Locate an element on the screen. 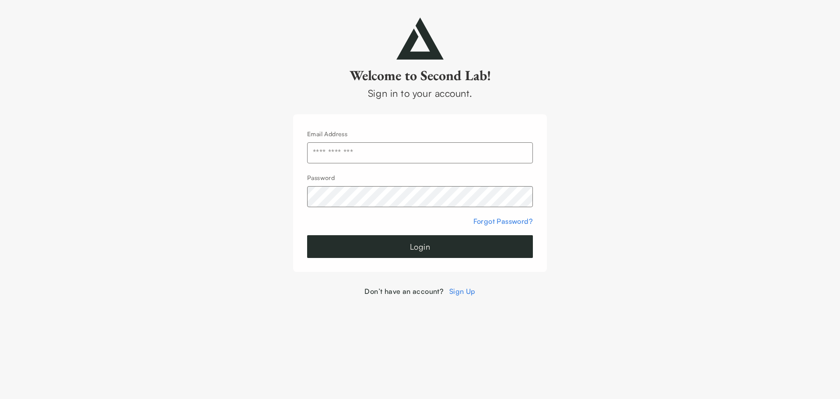 The image size is (840, 399). h2: Welcome to Second Lab! is located at coordinates (420, 75).